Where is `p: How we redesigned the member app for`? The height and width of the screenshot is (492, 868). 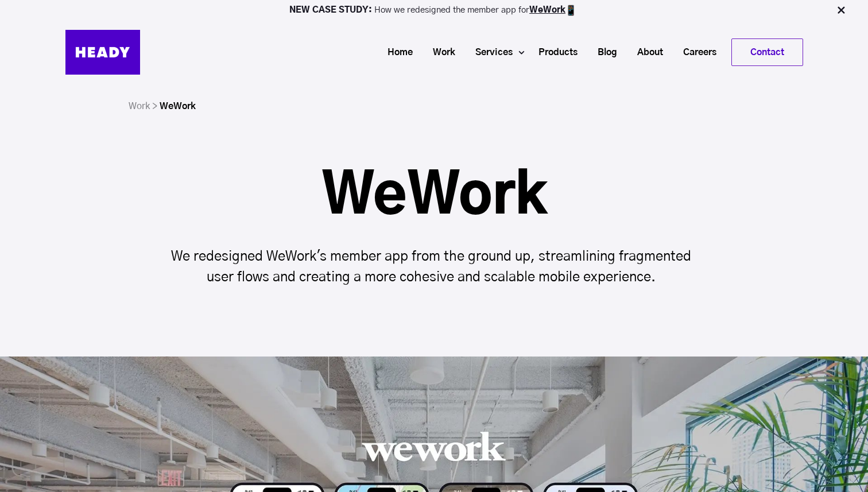
p: How we redesigned the member app for is located at coordinates (434, 10).